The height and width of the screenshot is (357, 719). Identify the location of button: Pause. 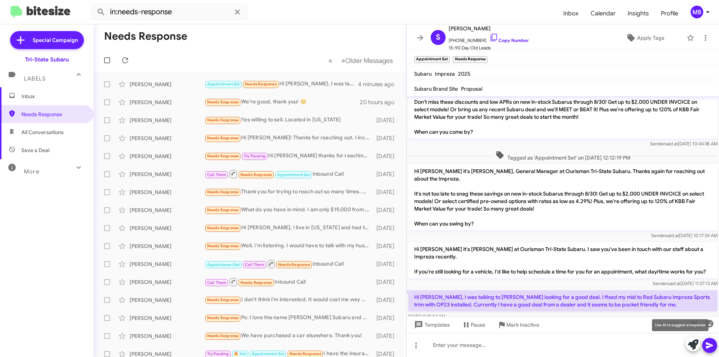
(473, 324).